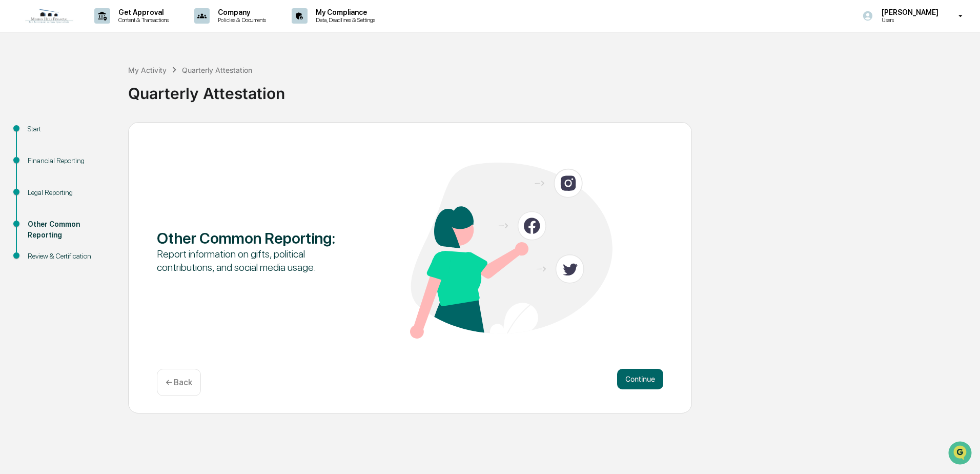 Image resolution: width=980 pixels, height=474 pixels. I want to click on img: f2157a4c-a0d3-4daa-907e-bb6f0de503a5-1751232295721, so click(13, 13).